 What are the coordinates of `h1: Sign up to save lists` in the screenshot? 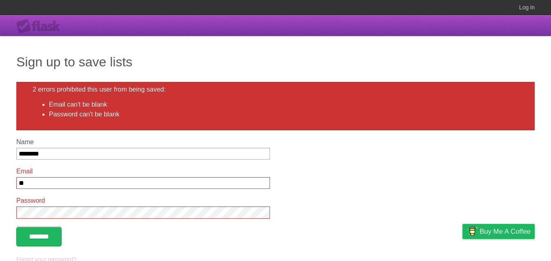 It's located at (275, 62).